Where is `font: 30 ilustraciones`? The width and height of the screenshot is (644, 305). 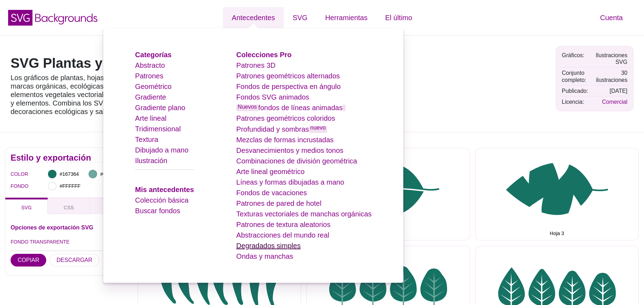 font: 30 ilustraciones is located at coordinates (612, 76).